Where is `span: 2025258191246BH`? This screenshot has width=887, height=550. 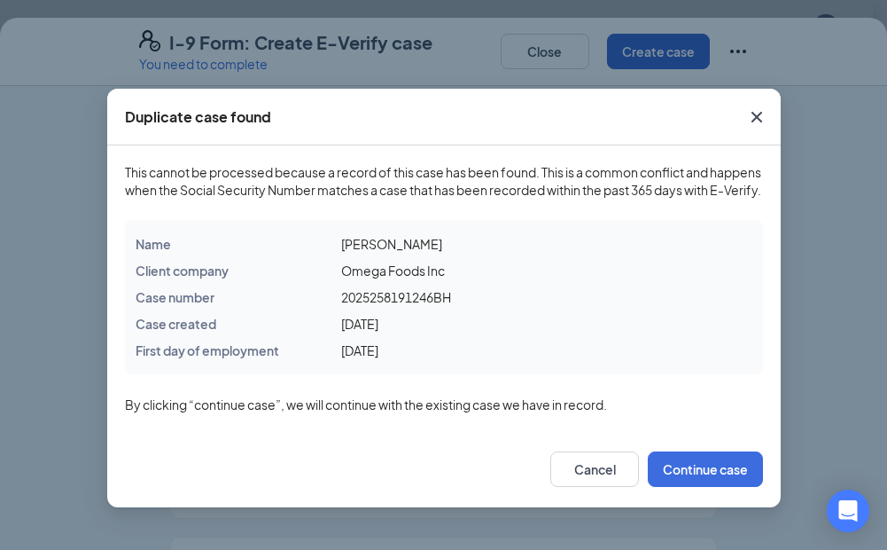 span: 2025258191246BH is located at coordinates (395, 297).